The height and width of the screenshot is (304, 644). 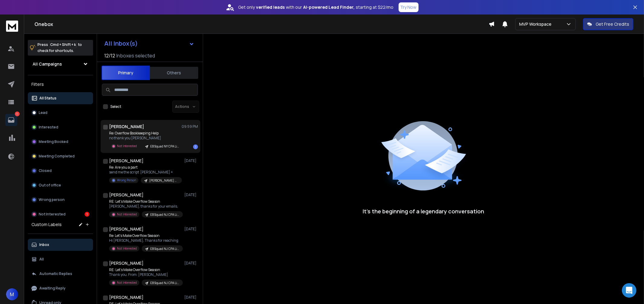 What do you see at coordinates (261, 24) in the screenshot?
I see `h1: Onebox` at bounding box center [261, 24].